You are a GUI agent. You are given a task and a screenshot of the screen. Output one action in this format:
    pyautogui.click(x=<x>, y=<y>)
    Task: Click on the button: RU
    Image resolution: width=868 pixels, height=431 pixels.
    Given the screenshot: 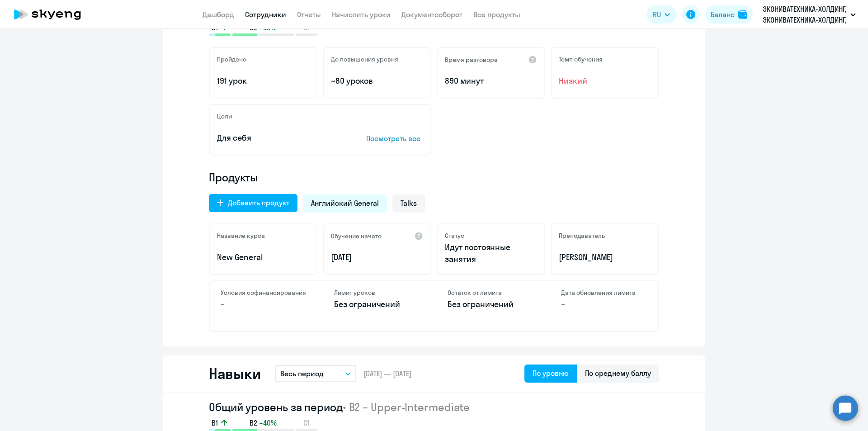 What is the action you would take?
    pyautogui.click(x=661, y=15)
    